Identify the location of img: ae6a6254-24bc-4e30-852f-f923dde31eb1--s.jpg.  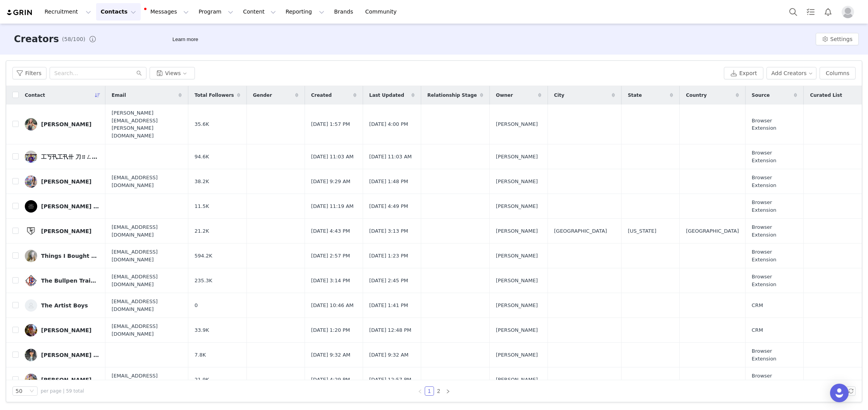
(31, 256).